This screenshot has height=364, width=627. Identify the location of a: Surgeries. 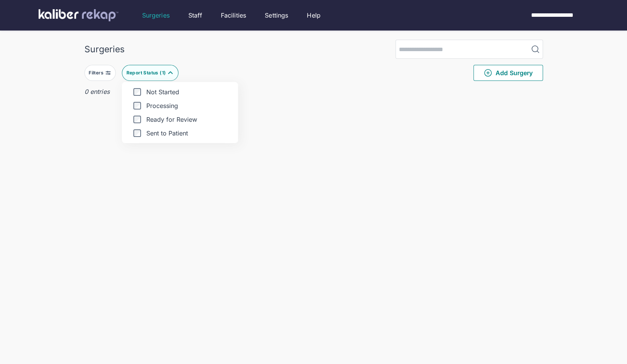
(156, 15).